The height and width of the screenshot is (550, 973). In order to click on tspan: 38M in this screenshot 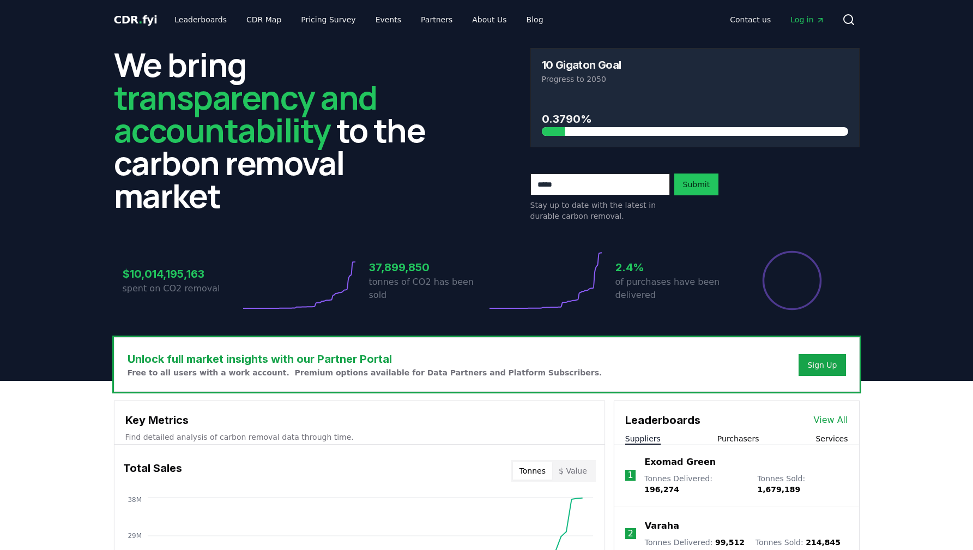, I will do `click(135, 499)`.